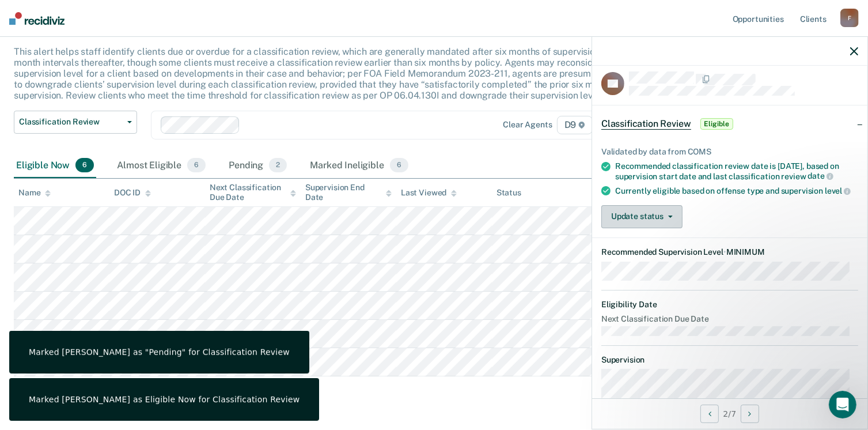 The height and width of the screenshot is (430, 868). What do you see at coordinates (34, 192) in the screenshot?
I see `div: Name` at bounding box center [34, 192].